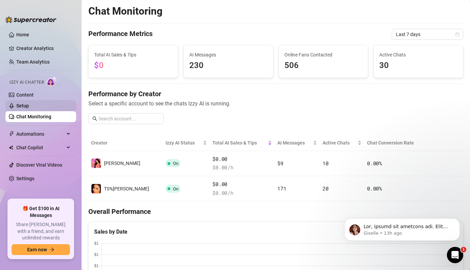 The height and width of the screenshot is (270, 470). What do you see at coordinates (11, 9) in the screenshot?
I see `button: go back` at bounding box center [11, 9].